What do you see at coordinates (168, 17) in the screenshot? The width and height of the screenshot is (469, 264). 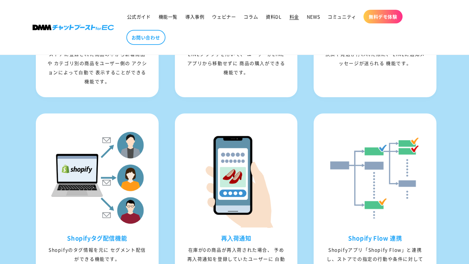 I see `span: 機能一覧` at bounding box center [168, 17].